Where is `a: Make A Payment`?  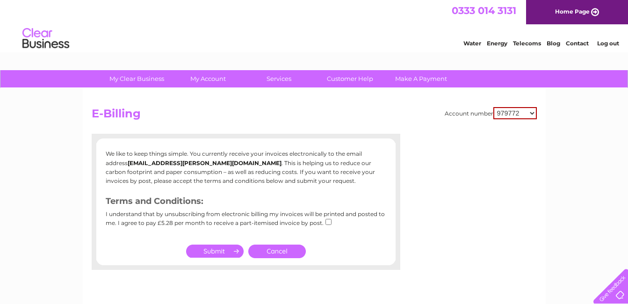 a: Make A Payment is located at coordinates (421, 79).